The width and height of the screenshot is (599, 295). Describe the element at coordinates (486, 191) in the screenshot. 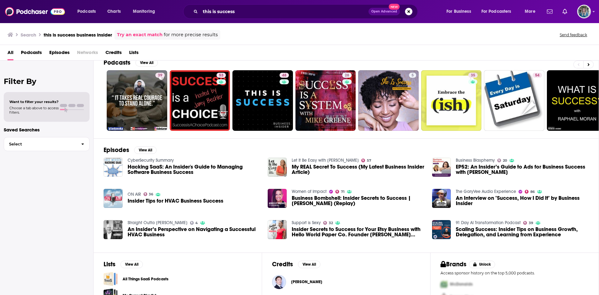

I see `a: The GaryVee Audio Experience` at that location.